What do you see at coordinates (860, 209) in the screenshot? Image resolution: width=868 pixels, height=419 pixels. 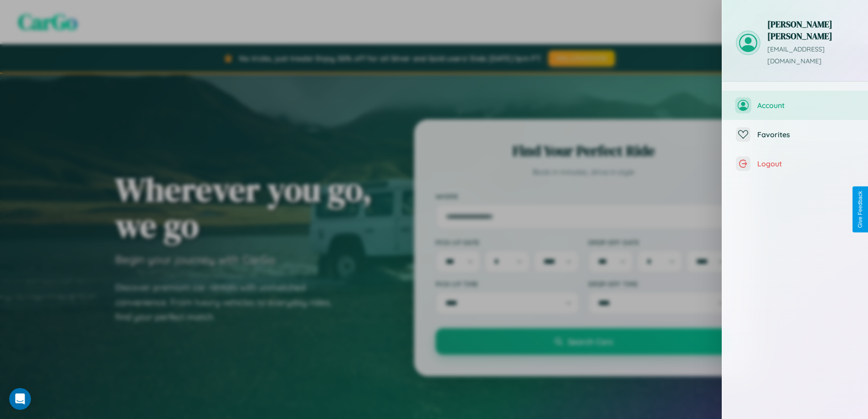 I see `div: Give Feedback` at bounding box center [860, 209].